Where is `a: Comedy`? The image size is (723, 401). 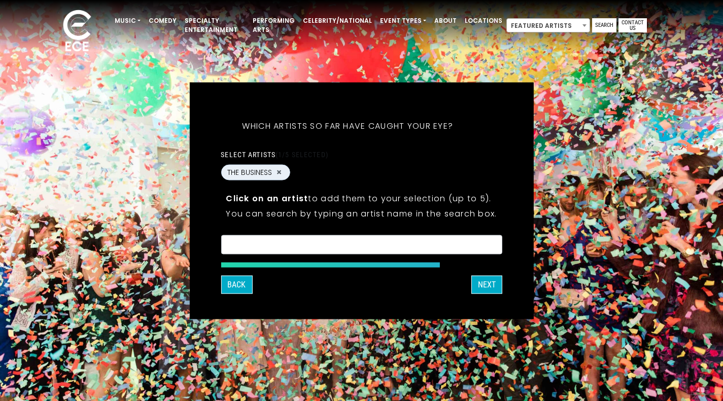
a: Comedy is located at coordinates (162, 21).